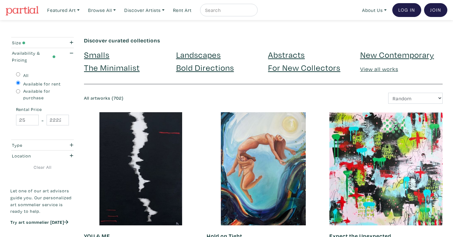  I want to click on a: For New Collectors, so click(304, 67).